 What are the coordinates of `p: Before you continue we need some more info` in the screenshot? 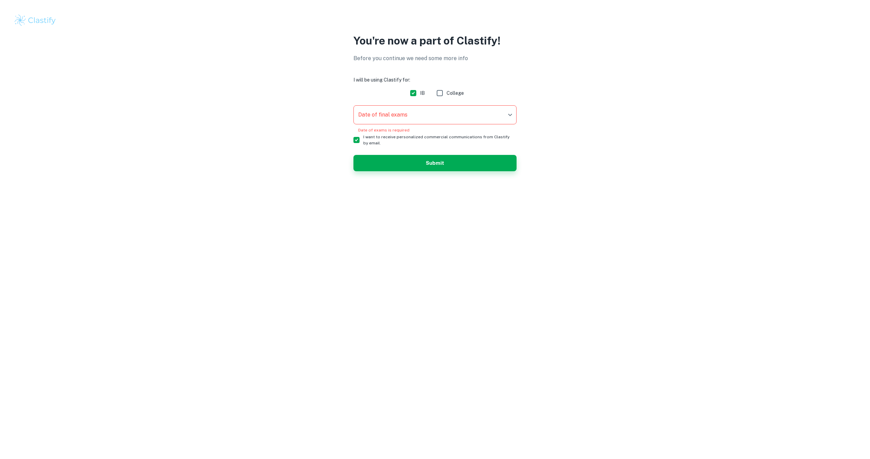 It's located at (435, 58).